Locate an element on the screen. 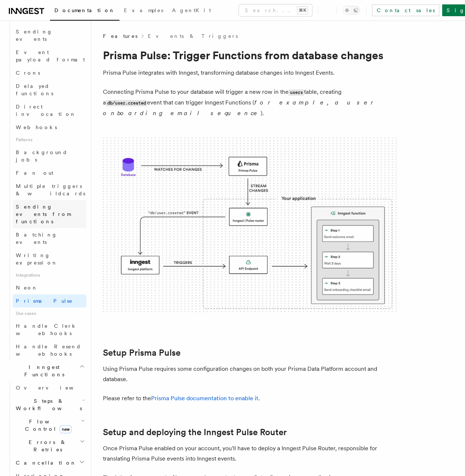  button: Steps & Workflows is located at coordinates (50, 405).